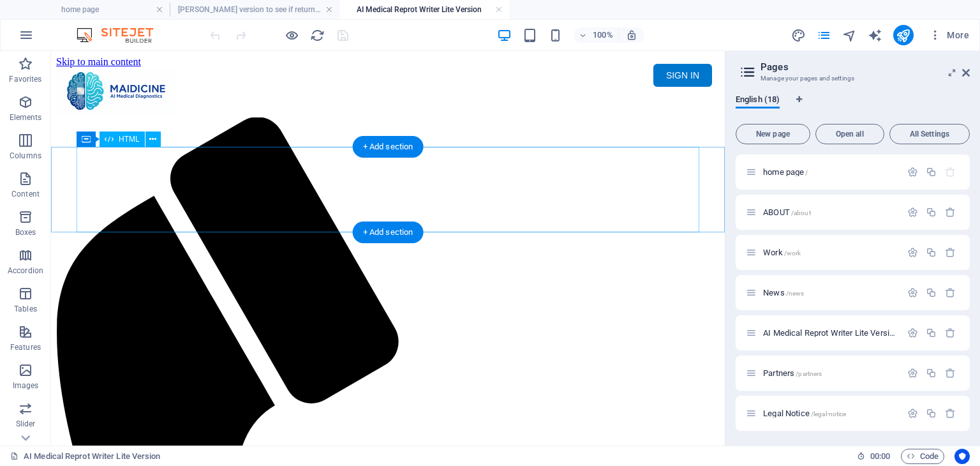  What do you see at coordinates (772, 134) in the screenshot?
I see `span: New page` at bounding box center [772, 134].